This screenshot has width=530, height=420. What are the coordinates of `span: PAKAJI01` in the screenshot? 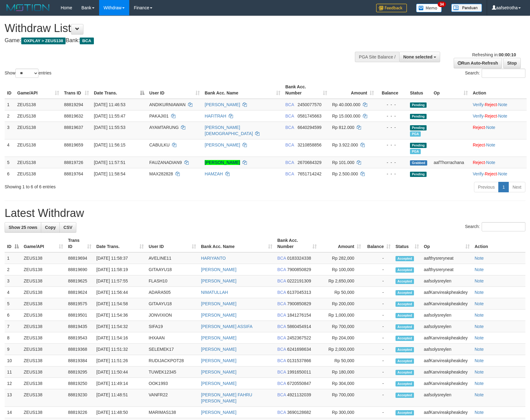 It's located at (159, 116).